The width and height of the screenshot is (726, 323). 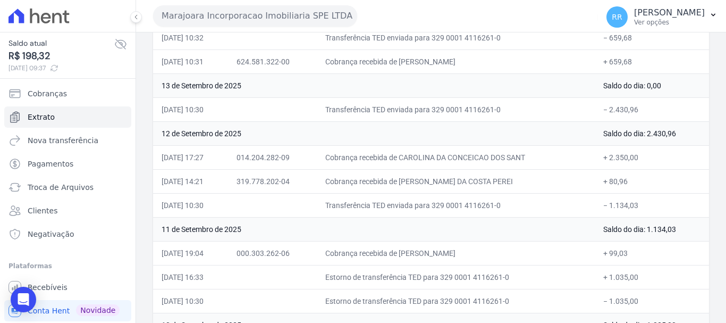 What do you see at coordinates (67, 187) in the screenshot?
I see `a: Troca de Arquivos` at bounding box center [67, 187].